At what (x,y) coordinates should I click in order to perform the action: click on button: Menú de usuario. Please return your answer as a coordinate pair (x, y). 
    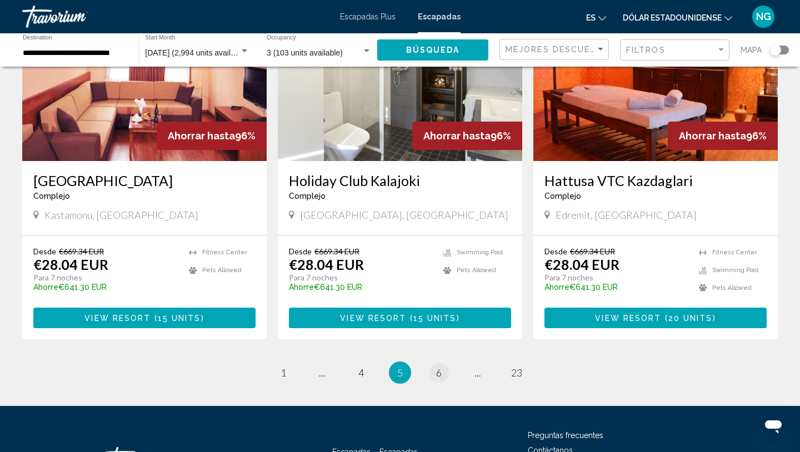
    Looking at the image, I should click on (763, 17).